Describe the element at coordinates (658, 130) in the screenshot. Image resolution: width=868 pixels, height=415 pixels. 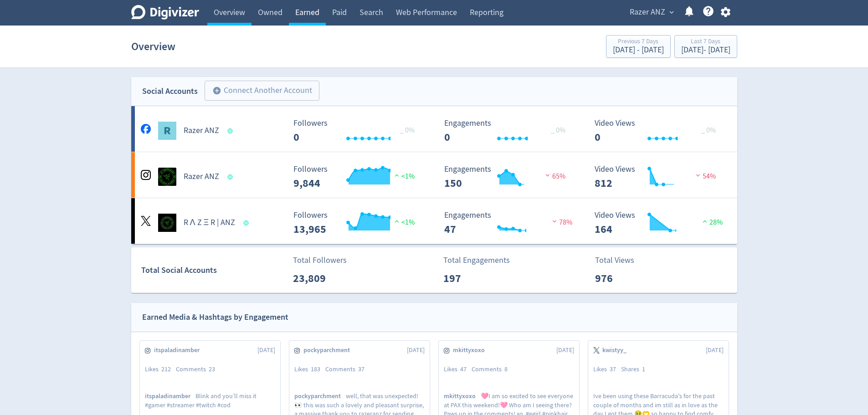
I see `svg: Video Views 0` at that location.